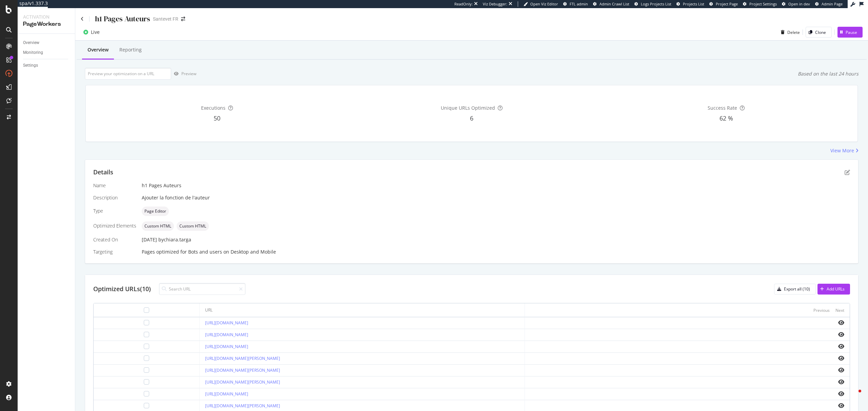  I want to click on div: Previous, so click(821, 310).